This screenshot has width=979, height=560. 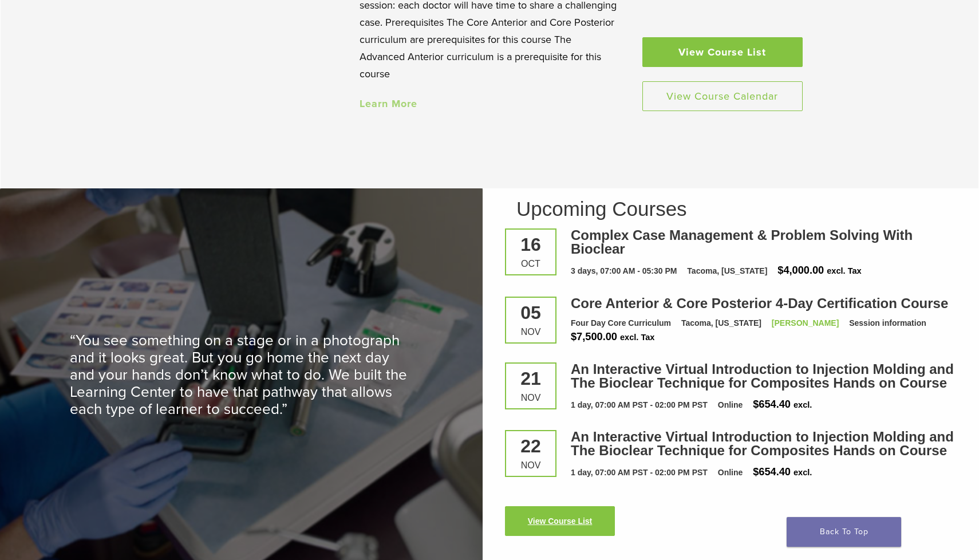 I want to click on a: Back To Top, so click(x=844, y=532).